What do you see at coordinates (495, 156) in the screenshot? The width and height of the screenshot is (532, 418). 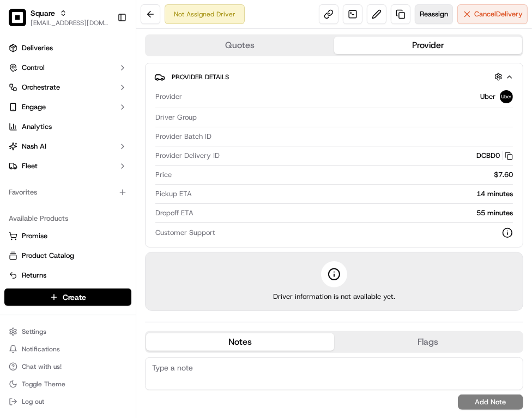 I see `button: DCBD0` at bounding box center [495, 156].